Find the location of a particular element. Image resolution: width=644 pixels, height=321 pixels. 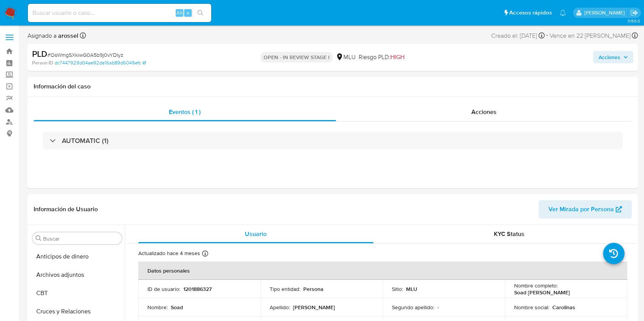

p: MLU is located at coordinates (411, 289).